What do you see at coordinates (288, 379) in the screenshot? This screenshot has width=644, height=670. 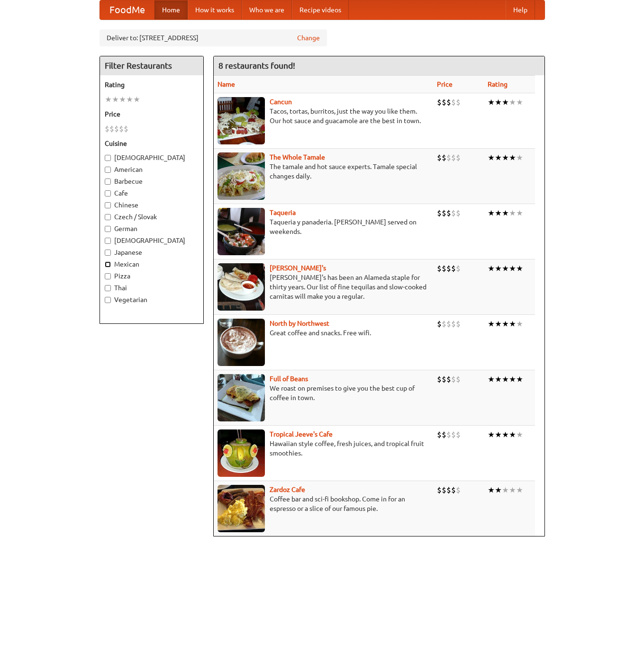 I see `b: Full of Beans` at bounding box center [288, 379].